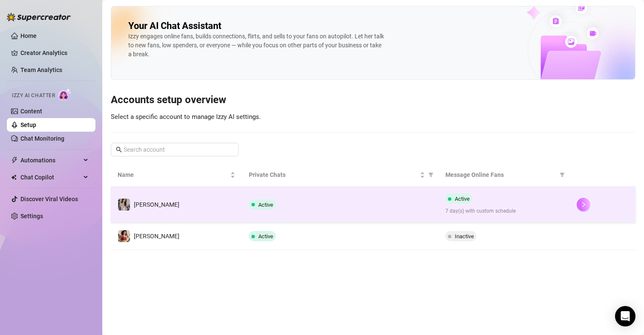 This screenshot has width=644, height=335. Describe the element at coordinates (124, 236) in the screenshot. I see `img: maki` at that location.